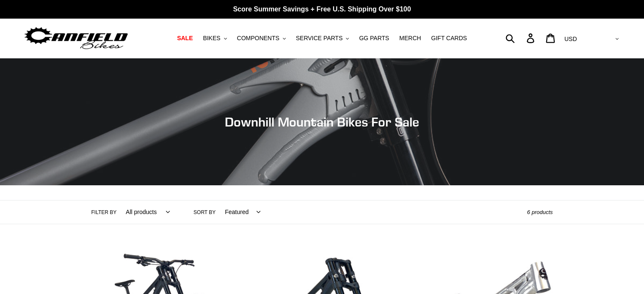 This screenshot has height=294, width=644. Describe the element at coordinates (261, 38) in the screenshot. I see `button: COMPONENTS` at that location.